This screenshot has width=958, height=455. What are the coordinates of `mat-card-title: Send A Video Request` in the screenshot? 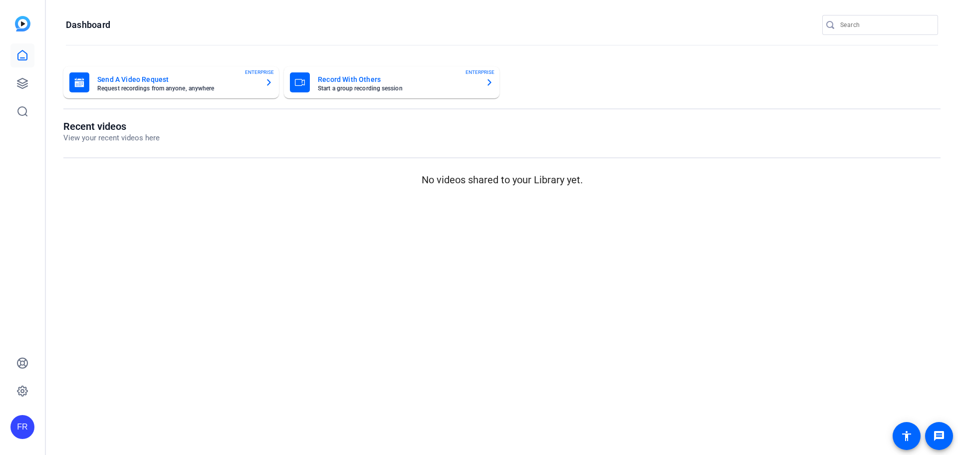 It's located at (177, 79).